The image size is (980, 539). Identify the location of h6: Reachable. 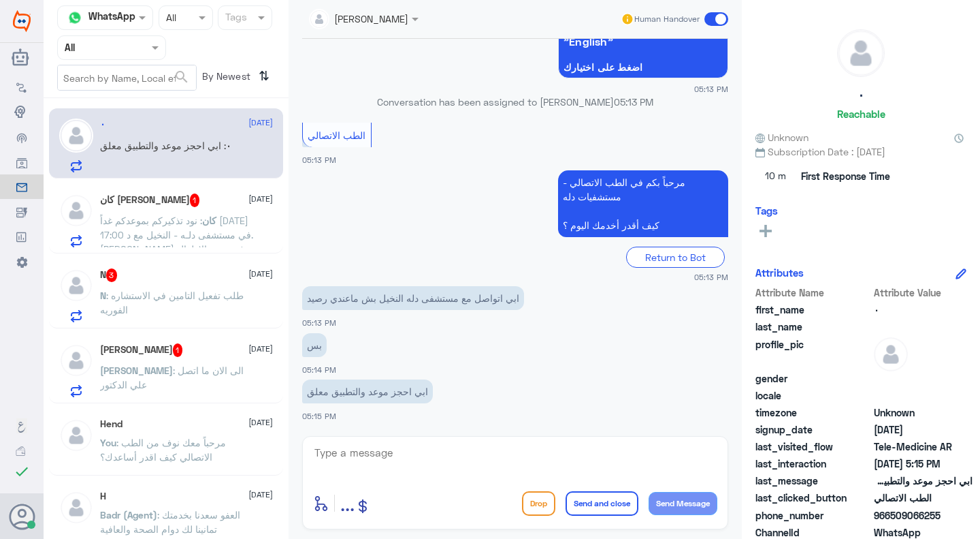
(861, 114).